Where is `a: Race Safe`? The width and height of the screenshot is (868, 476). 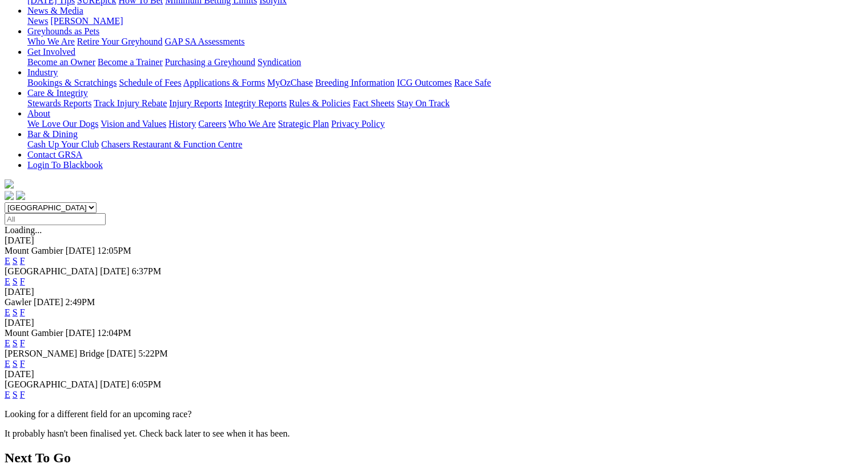
a: Race Safe is located at coordinates (472, 82).